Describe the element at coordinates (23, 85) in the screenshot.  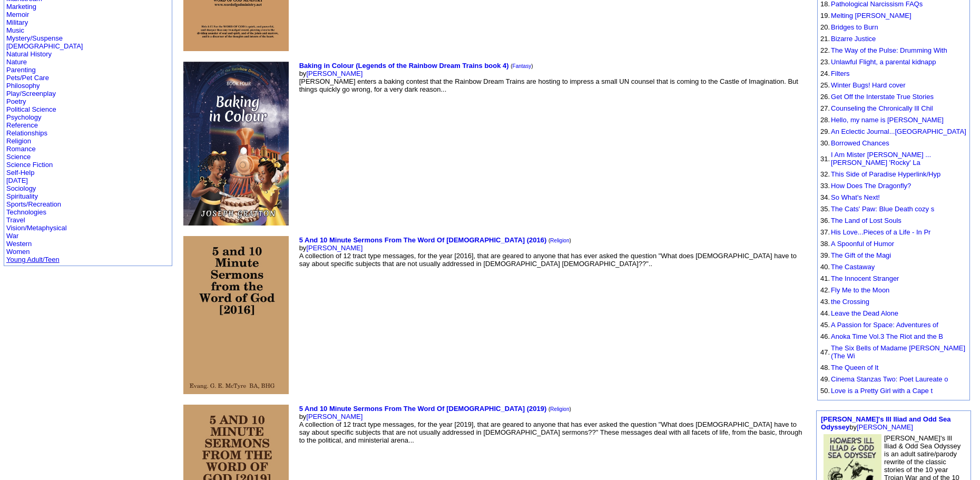
I see `a: Philosophy` at that location.